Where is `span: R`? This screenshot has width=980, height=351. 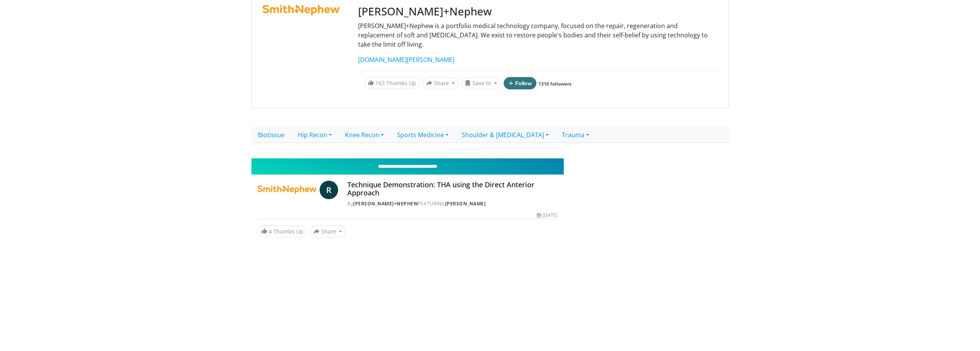 span: R is located at coordinates (329, 190).